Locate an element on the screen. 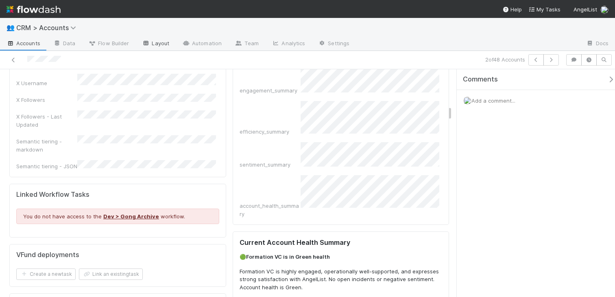 Image resolution: width=615 pixels, height=297 pixels. a: Data is located at coordinates (64, 44).